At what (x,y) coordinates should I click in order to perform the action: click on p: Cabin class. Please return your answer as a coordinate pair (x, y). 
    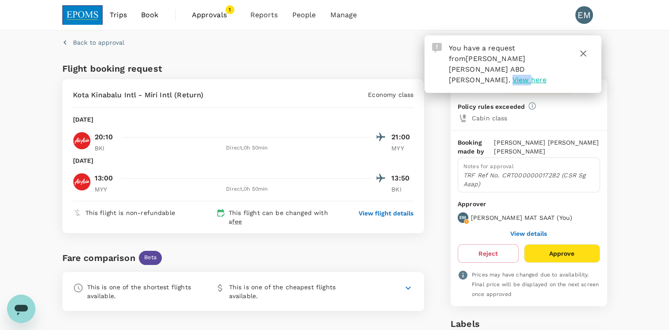
    Looking at the image, I should click on (536, 118).